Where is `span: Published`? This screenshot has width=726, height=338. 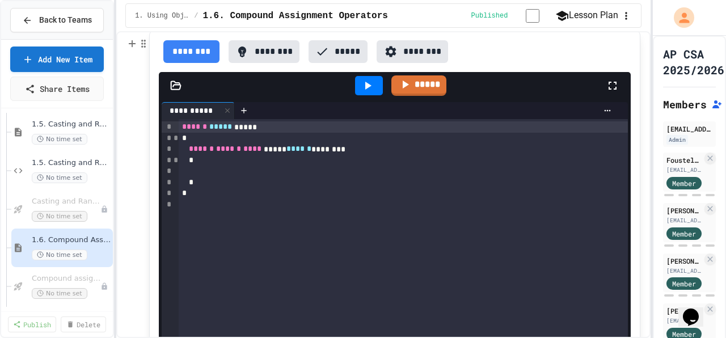 span: Published is located at coordinates (489, 16).